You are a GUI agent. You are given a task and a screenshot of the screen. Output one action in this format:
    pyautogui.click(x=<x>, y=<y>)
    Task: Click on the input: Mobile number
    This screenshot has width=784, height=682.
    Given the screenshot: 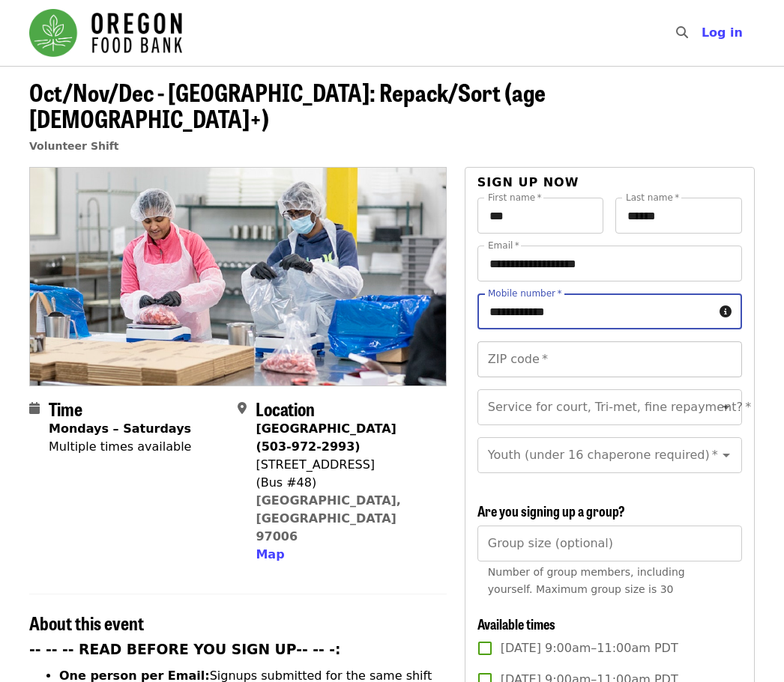 What is the action you would take?
    pyautogui.click(x=595, y=312)
    